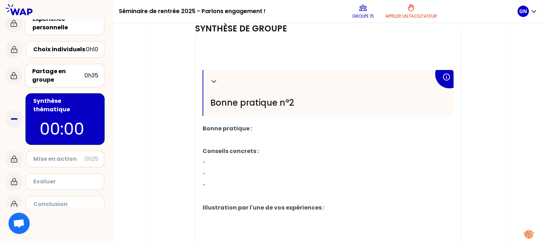 The width and height of the screenshot is (543, 241). What do you see at coordinates (59, 159) in the screenshot?
I see `div: Mise en action` at bounding box center [59, 159].